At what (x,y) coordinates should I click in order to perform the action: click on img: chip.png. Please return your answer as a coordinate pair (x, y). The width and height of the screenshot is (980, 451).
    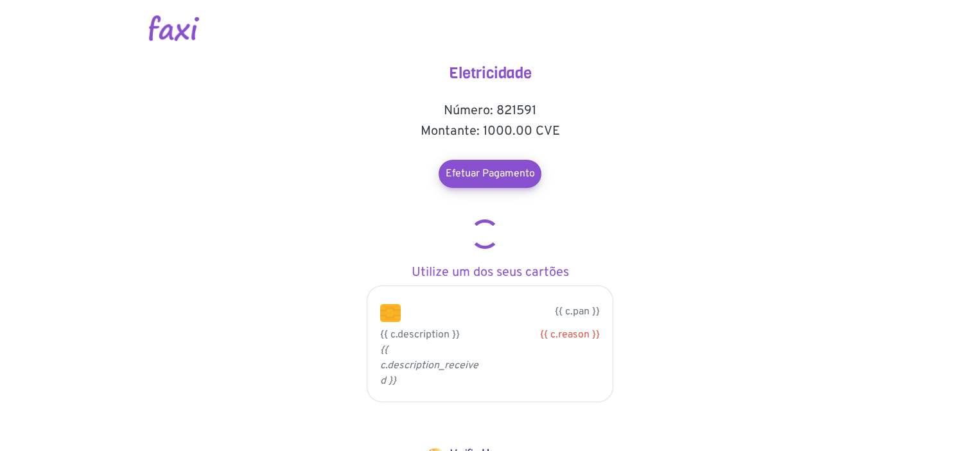
    Looking at the image, I should click on (390, 313).